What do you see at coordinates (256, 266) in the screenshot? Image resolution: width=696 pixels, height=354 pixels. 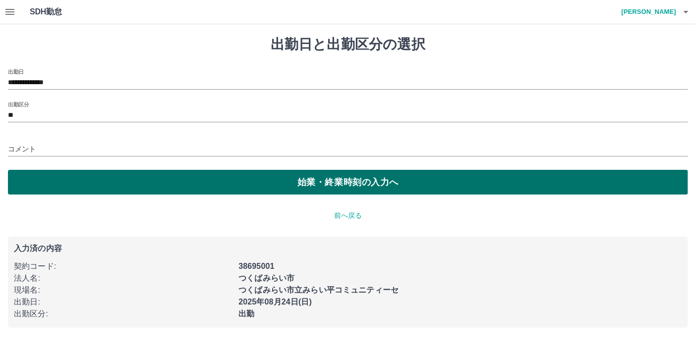 I see `b: 38695001` at bounding box center [256, 266].